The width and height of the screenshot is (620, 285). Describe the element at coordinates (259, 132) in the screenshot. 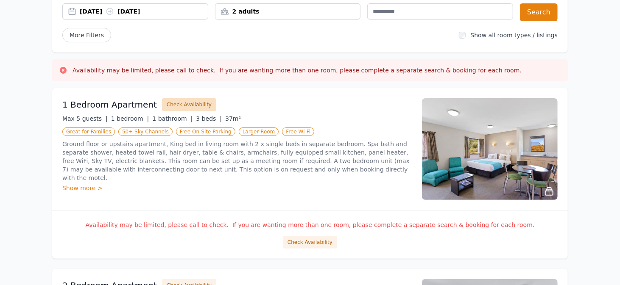

I see `span: Larger Room` at that location.